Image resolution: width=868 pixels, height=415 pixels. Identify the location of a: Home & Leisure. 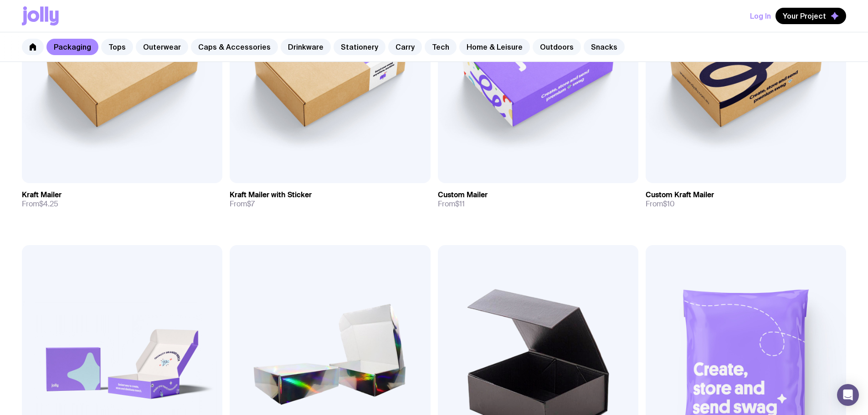
(494, 47).